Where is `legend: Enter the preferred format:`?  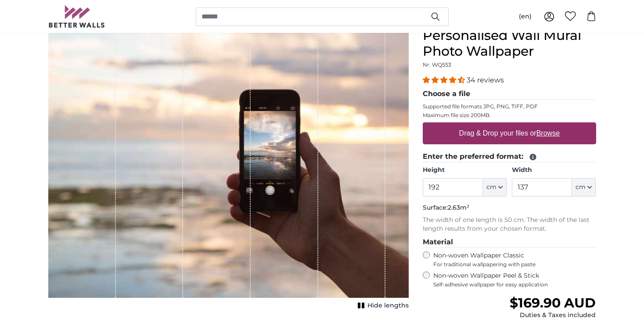 legend: Enter the preferred format: is located at coordinates (509, 157).